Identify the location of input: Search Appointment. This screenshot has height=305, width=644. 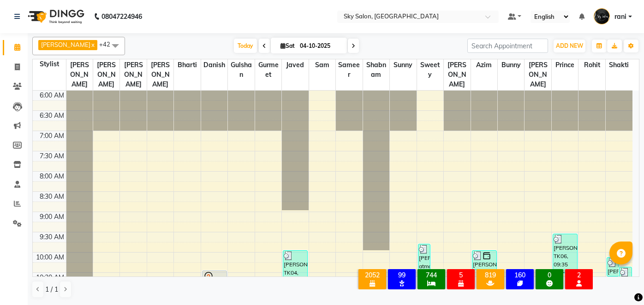
(507, 45).